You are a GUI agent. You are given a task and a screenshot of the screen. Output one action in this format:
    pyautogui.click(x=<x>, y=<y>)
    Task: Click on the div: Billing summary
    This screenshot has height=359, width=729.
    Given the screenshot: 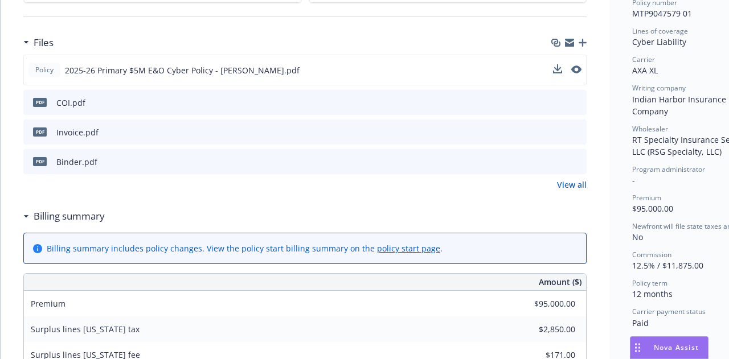 What is the action you would take?
    pyautogui.click(x=64, y=216)
    